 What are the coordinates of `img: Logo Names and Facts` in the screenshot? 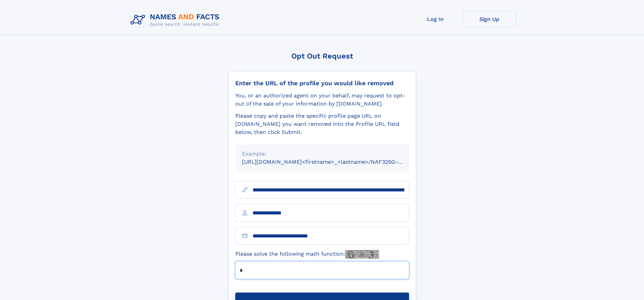 It's located at (177, 20).